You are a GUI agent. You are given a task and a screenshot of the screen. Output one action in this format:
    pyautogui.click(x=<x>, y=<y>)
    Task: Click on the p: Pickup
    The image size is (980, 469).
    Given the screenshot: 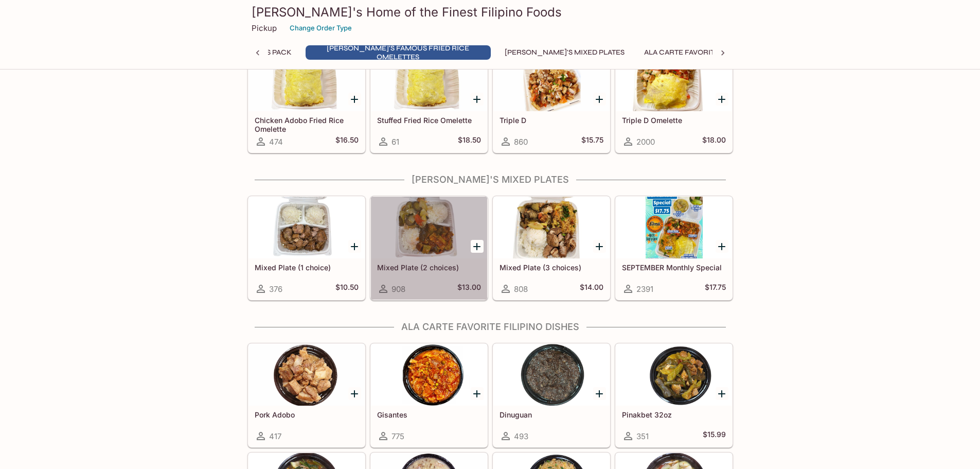 What is the action you would take?
    pyautogui.click(x=264, y=28)
    